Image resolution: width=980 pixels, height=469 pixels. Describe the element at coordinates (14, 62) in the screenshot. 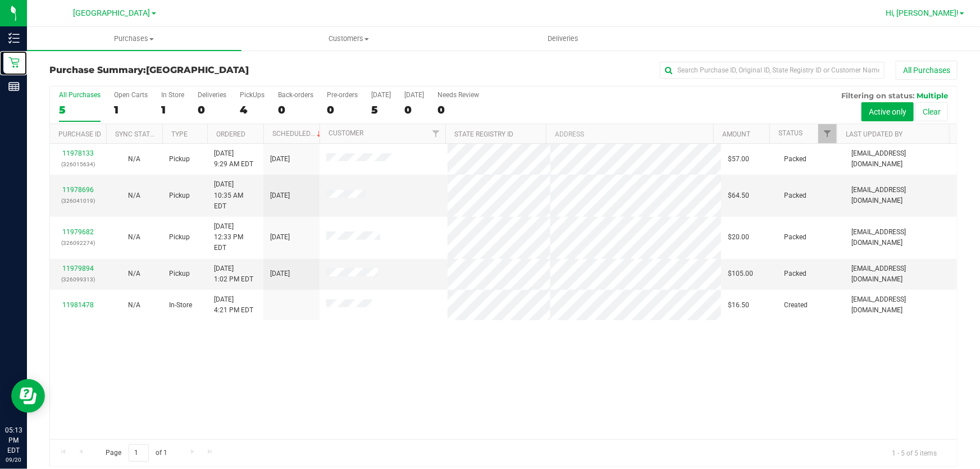

I see `inline-svg: Retail` at that location.